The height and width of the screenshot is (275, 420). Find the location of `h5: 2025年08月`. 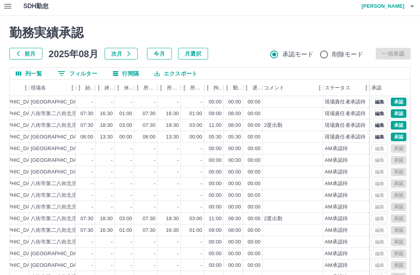

h5: 2025年08月 is located at coordinates (73, 54).